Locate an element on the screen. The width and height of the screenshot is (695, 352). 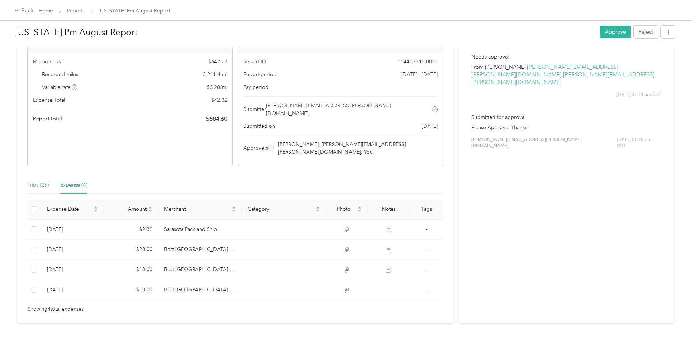
th: Expense Date is located at coordinates (72, 209).